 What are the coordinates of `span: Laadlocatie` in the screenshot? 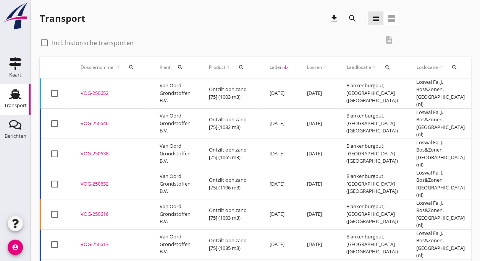 It's located at (359, 67).